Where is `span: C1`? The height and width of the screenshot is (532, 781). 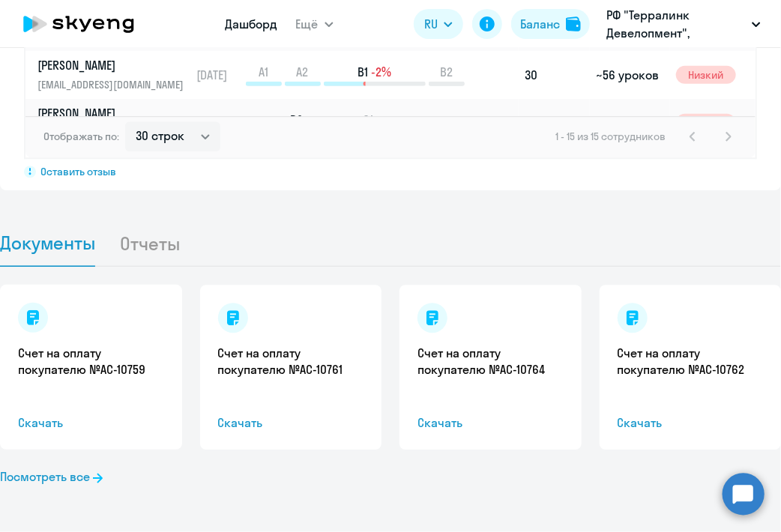 span: C1 is located at coordinates (369, 120).